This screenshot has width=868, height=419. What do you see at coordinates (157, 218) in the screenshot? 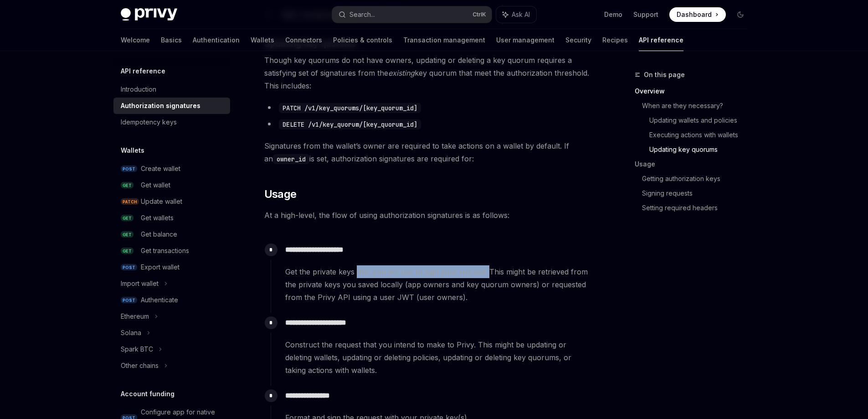
I see `div: Get wallets` at bounding box center [157, 218].